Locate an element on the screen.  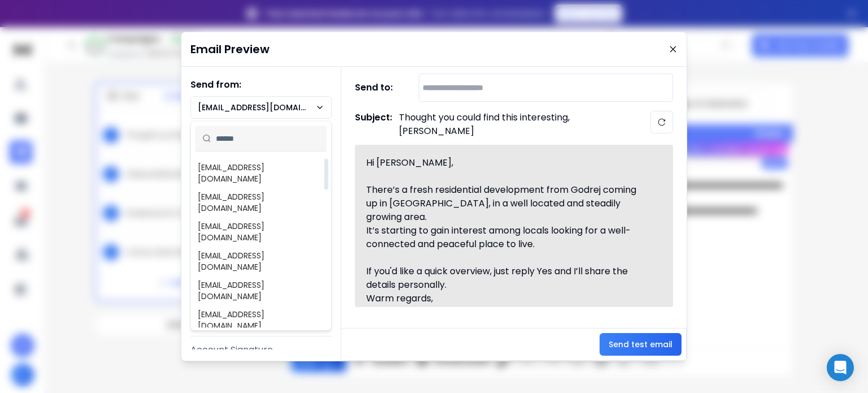
h1: Send from: is located at coordinates (261, 85).